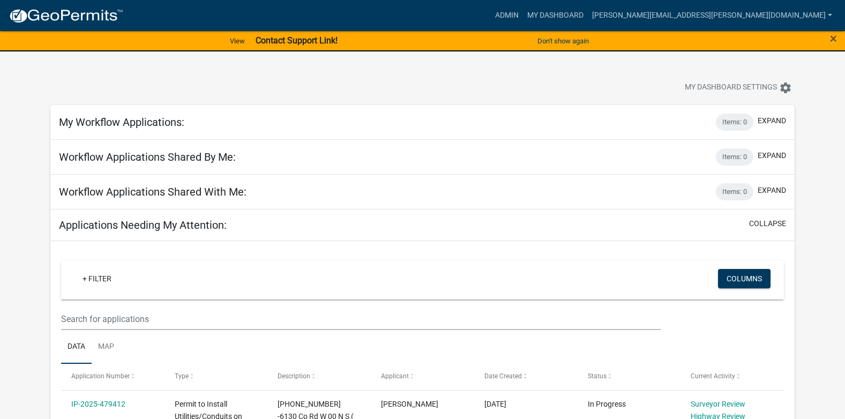 The height and width of the screenshot is (419, 845). What do you see at coordinates (767, 223) in the screenshot?
I see `button: collapse` at bounding box center [767, 223].